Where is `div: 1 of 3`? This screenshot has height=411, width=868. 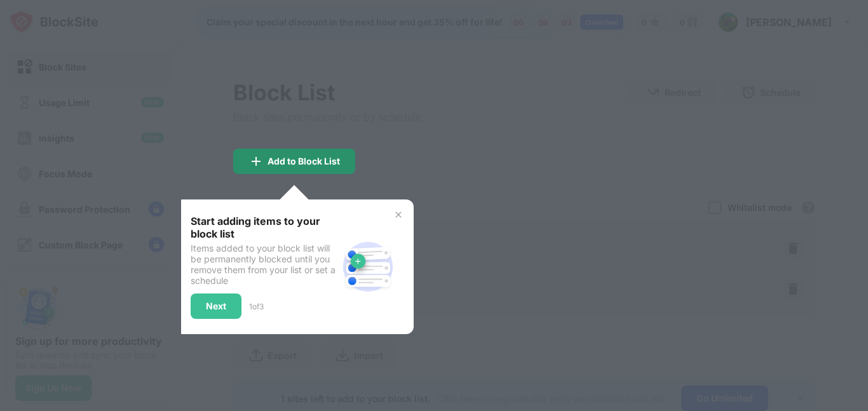
div: 1 of 3 is located at coordinates (256, 306).